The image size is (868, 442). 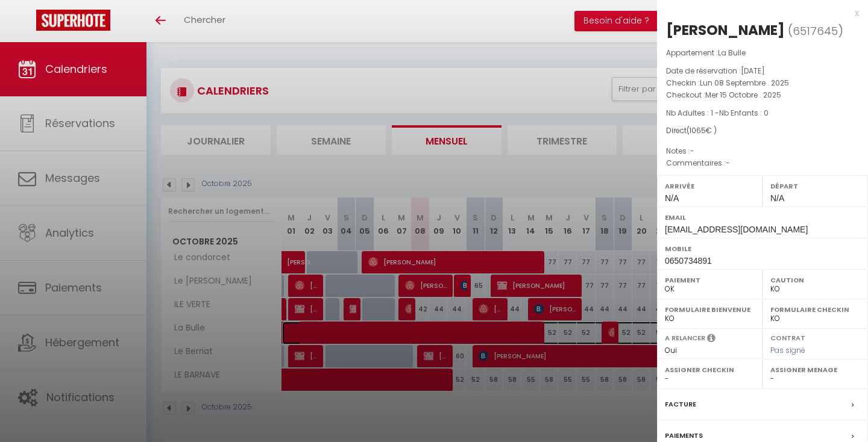 I want to click on label: Contrat, so click(x=788, y=337).